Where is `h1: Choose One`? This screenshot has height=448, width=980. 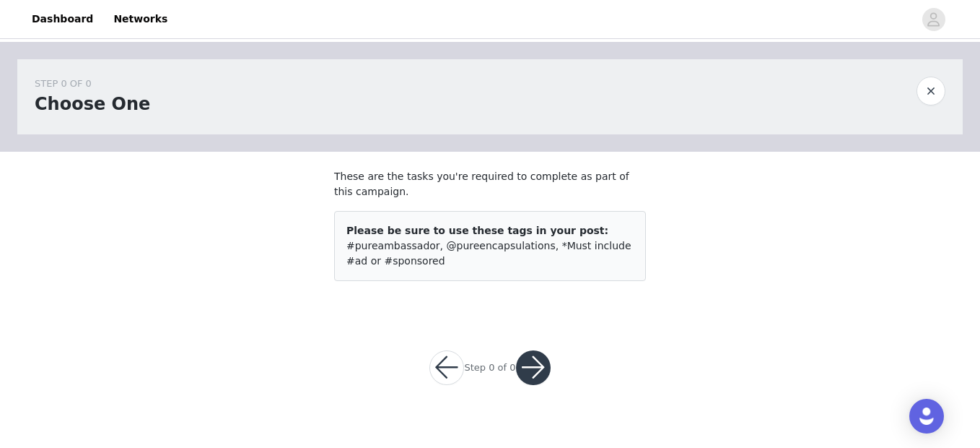 h1: Choose One is located at coordinates (92, 104).